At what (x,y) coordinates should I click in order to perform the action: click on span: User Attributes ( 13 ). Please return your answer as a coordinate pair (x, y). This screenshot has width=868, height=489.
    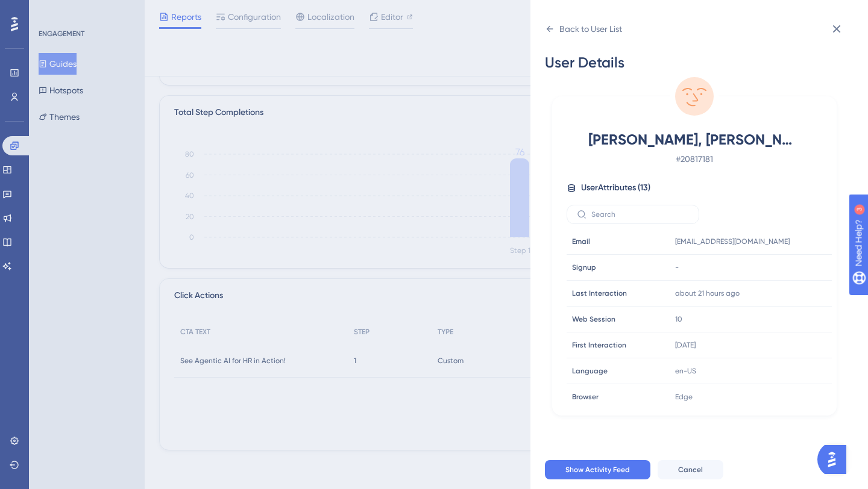
    Looking at the image, I should click on (615, 188).